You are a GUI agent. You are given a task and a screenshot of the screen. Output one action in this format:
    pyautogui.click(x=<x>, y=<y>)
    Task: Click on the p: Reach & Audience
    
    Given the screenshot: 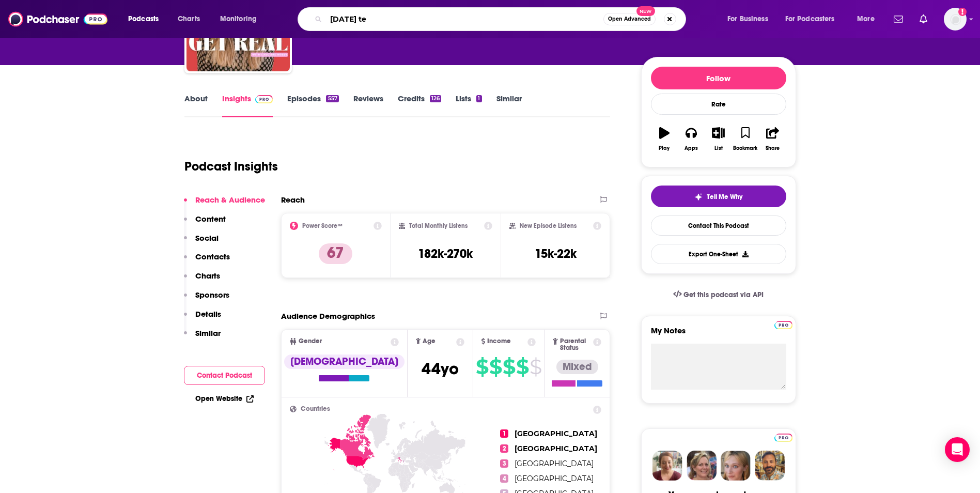 What is the action you would take?
    pyautogui.click(x=230, y=199)
    